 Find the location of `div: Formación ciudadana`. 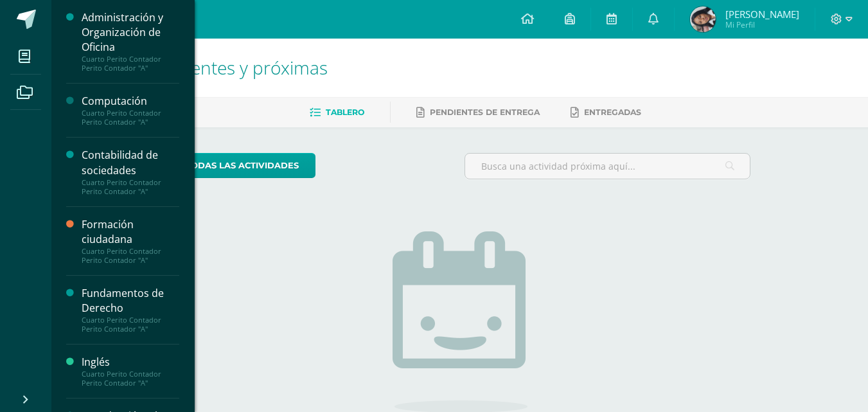

div: Formación ciudadana is located at coordinates (131, 232).